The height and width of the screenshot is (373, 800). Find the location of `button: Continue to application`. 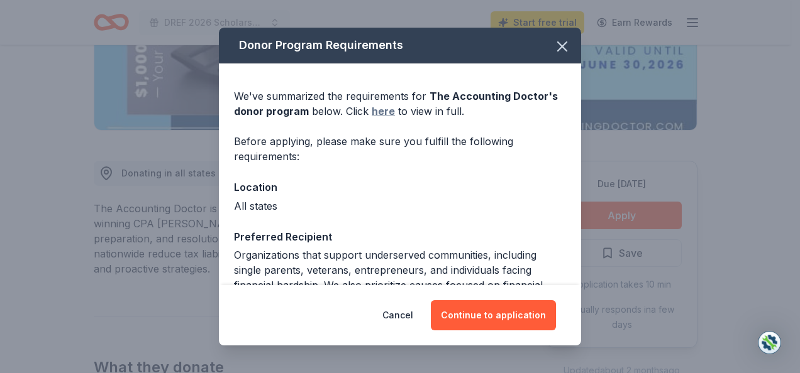

button: Continue to application is located at coordinates (493, 316).